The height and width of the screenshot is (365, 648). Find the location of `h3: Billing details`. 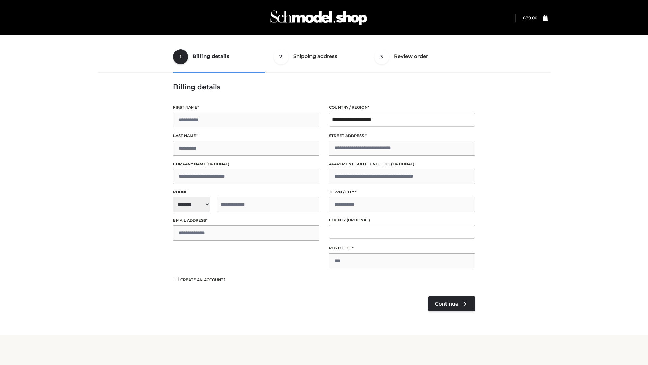

h3: Billing details is located at coordinates (324, 87).